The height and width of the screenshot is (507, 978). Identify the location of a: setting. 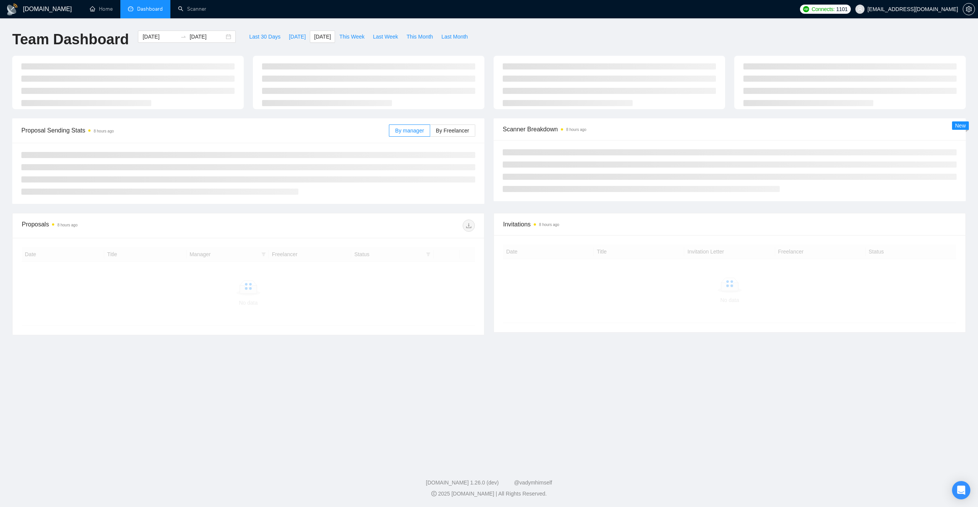
(968, 9).